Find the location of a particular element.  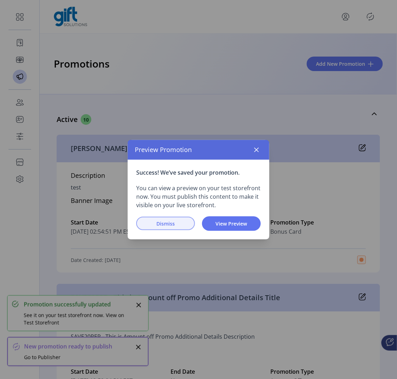

button: Dismiss is located at coordinates (166, 224).